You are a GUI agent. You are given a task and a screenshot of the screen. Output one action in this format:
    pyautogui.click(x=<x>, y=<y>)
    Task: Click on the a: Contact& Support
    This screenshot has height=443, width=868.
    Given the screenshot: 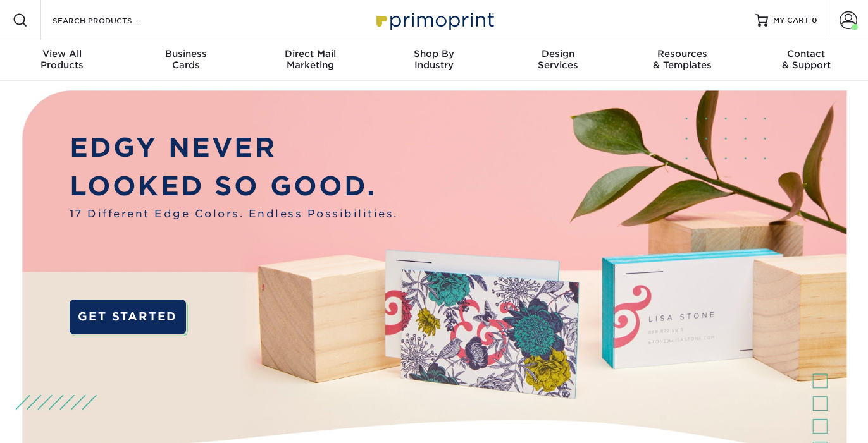 What is the action you would take?
    pyautogui.click(x=807, y=61)
    